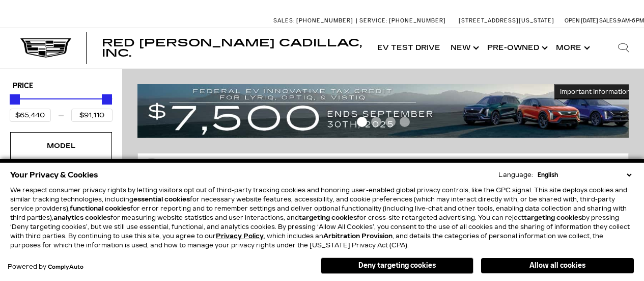  I want to click on a: EV Test Drive, so click(409, 48).